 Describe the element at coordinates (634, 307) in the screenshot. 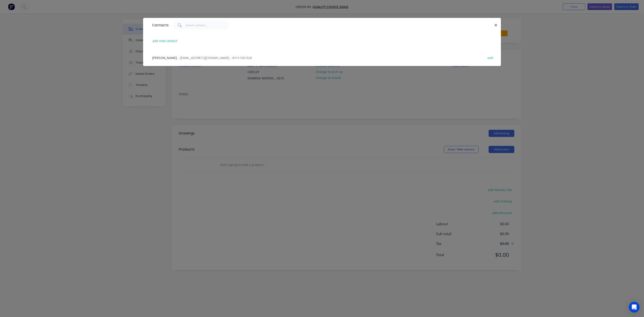

I see `div: Open Intercom Messenger` at that location.